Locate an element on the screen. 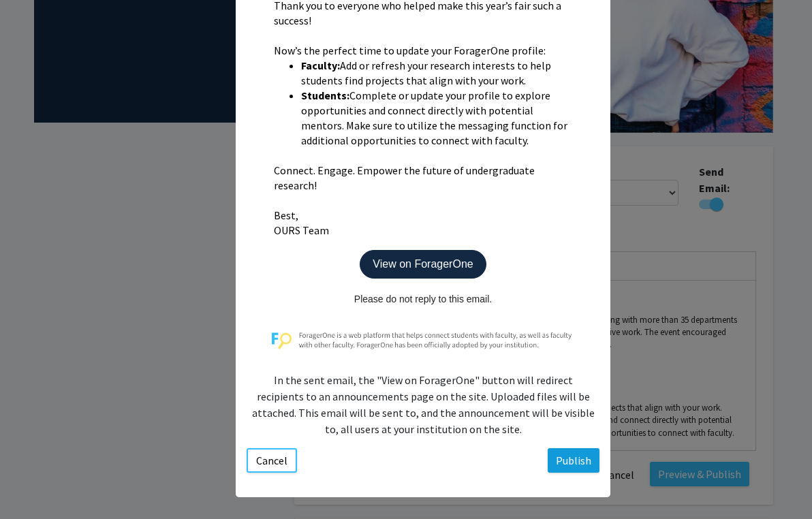  strong: Faculty: is located at coordinates (321, 65).